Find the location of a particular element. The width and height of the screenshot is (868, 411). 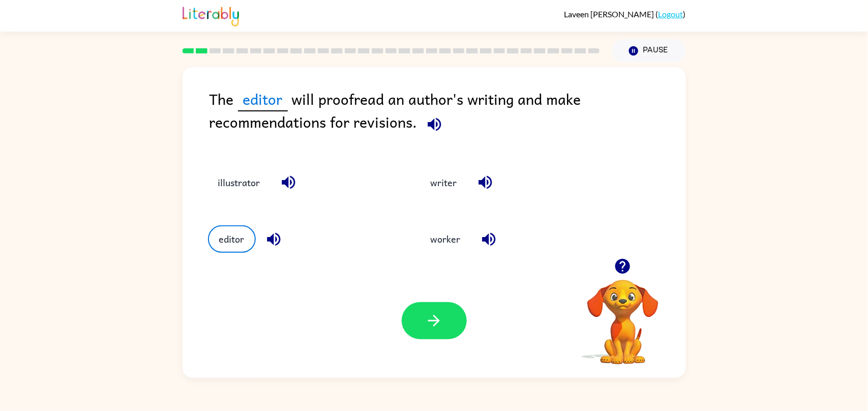

a: Logout is located at coordinates (670, 14).